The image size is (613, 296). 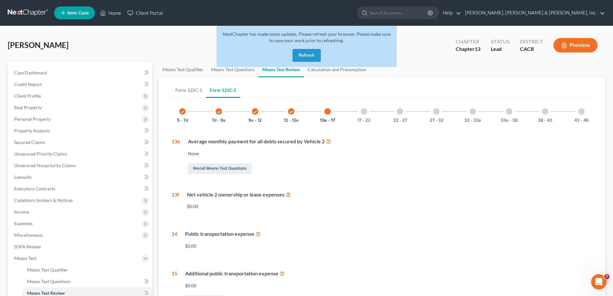 What do you see at coordinates (45, 165) in the screenshot?
I see `span: Unsecured Nonpriority Claims` at bounding box center [45, 165].